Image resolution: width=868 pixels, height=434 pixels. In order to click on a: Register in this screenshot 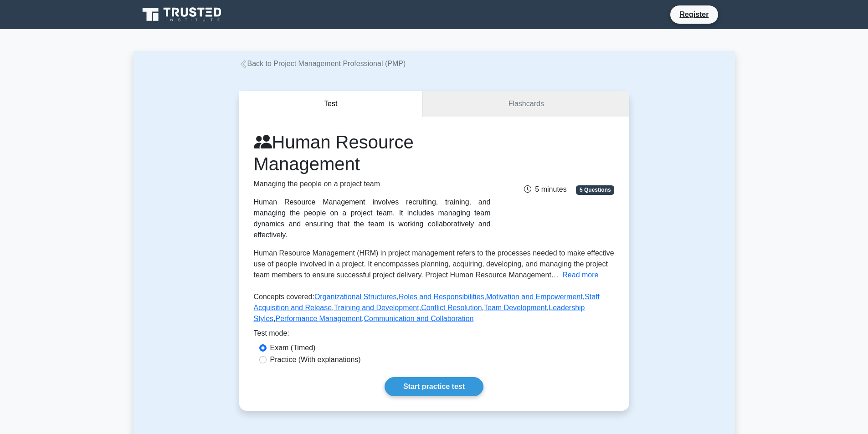, I will do `click(695, 14)`.